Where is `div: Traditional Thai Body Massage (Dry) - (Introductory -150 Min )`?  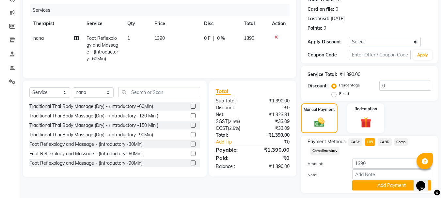
div: Traditional Thai Body Massage (Dry) - (Introductory -150 Min ) is located at coordinates (94, 125).